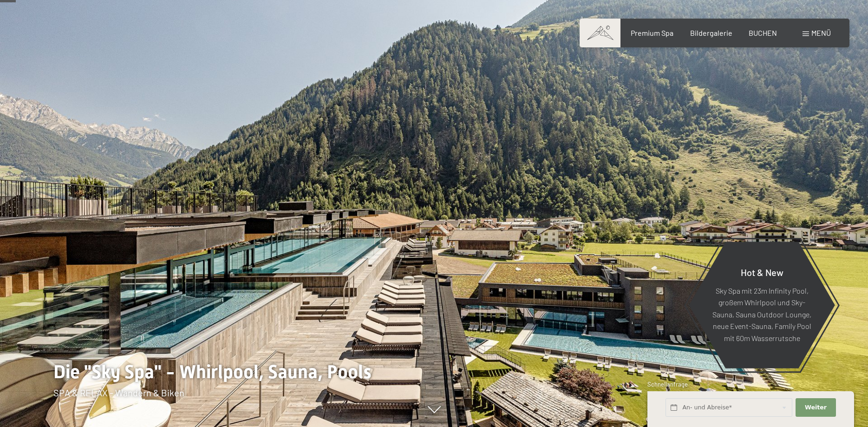 Image resolution: width=868 pixels, height=427 pixels. What do you see at coordinates (821, 32) in the screenshot?
I see `span: Menü` at bounding box center [821, 32].